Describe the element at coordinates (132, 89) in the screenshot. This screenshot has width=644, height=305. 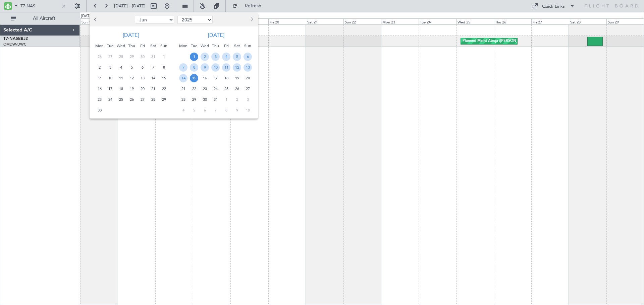
I see `div: 19-6-2025` at that location.